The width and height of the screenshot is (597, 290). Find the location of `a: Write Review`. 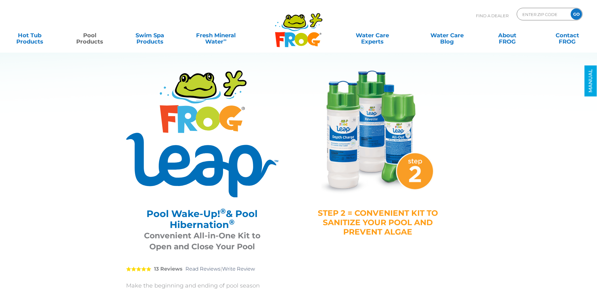

a: Write Review is located at coordinates (238, 269).